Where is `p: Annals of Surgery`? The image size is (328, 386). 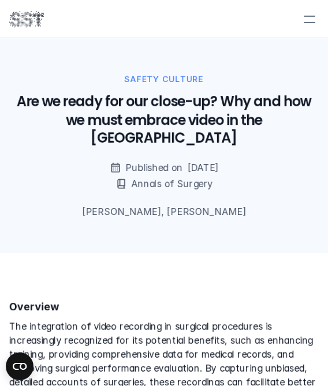
p: Annals of Surgery is located at coordinates (172, 184).